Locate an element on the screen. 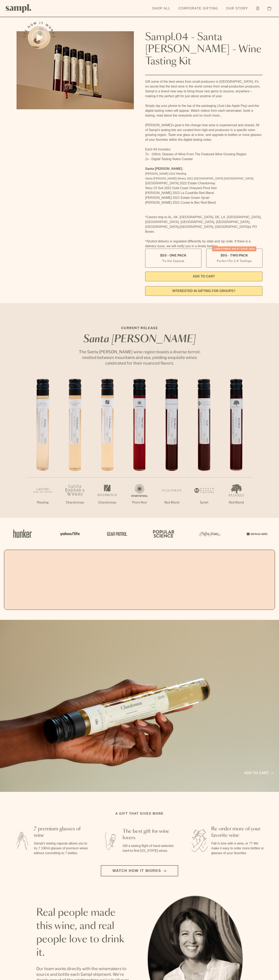  img: Sampl logo is located at coordinates (19, 8).